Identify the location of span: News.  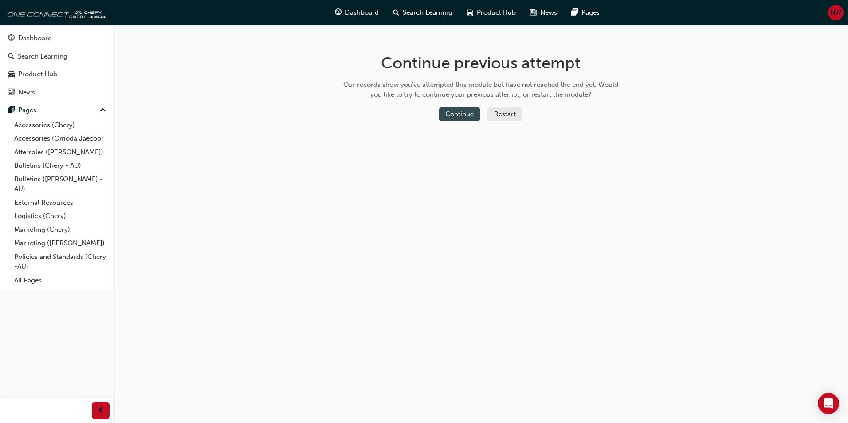
(549, 12).